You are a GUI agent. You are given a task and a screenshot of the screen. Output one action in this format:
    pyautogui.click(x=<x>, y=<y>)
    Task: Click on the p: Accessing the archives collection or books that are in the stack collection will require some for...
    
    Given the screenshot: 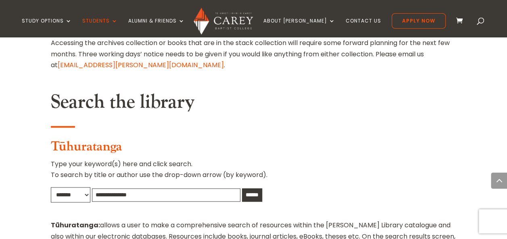 What is the action you would take?
    pyautogui.click(x=254, y=54)
    